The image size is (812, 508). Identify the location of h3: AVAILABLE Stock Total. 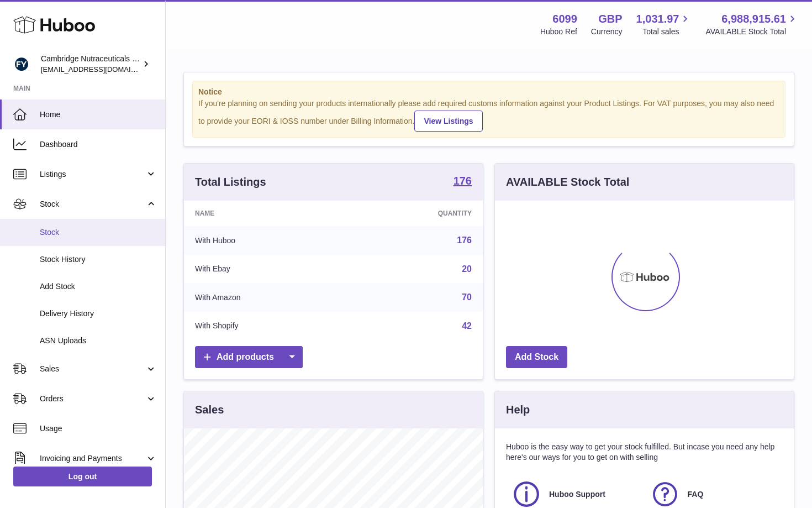
(568, 182).